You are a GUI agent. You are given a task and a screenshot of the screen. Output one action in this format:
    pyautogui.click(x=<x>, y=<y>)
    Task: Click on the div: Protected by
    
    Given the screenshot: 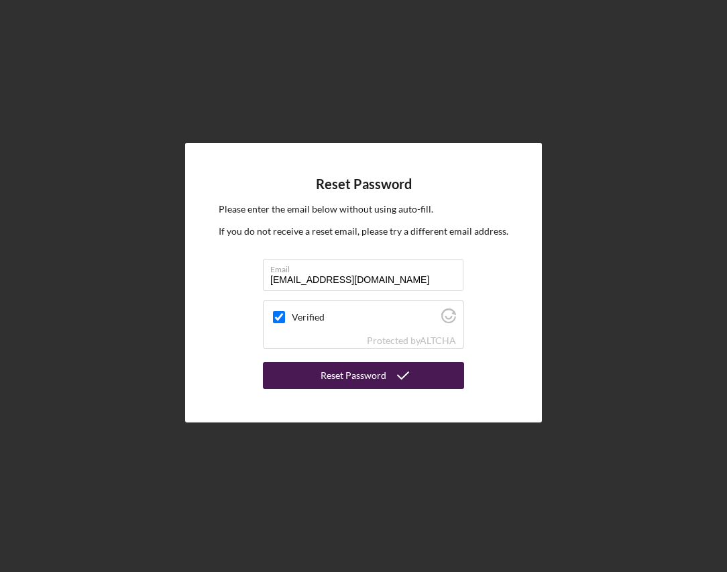 What is the action you would take?
    pyautogui.click(x=411, y=341)
    